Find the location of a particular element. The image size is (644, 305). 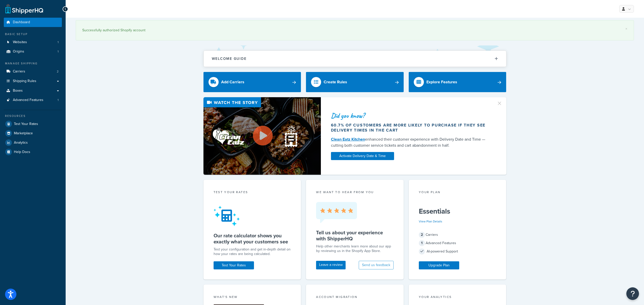

p: we want to hear from you is located at coordinates (355, 192).